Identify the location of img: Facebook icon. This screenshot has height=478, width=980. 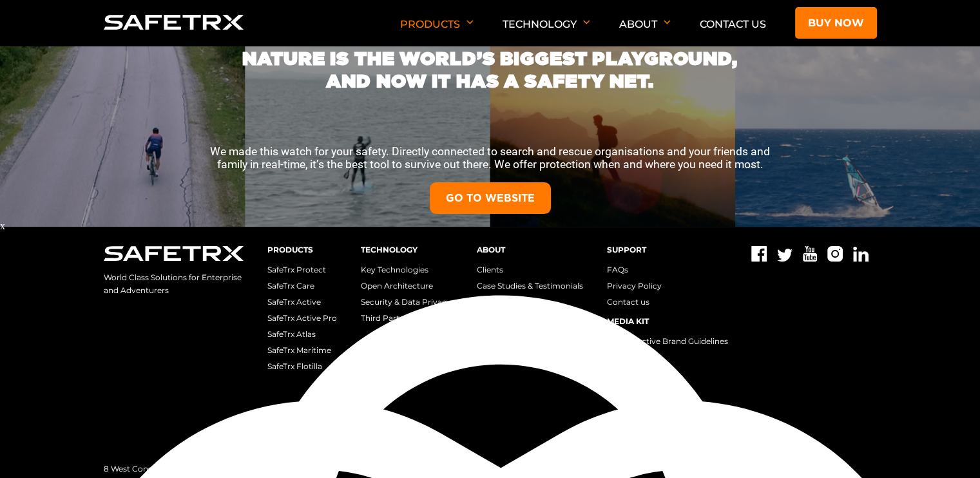
(759, 254).